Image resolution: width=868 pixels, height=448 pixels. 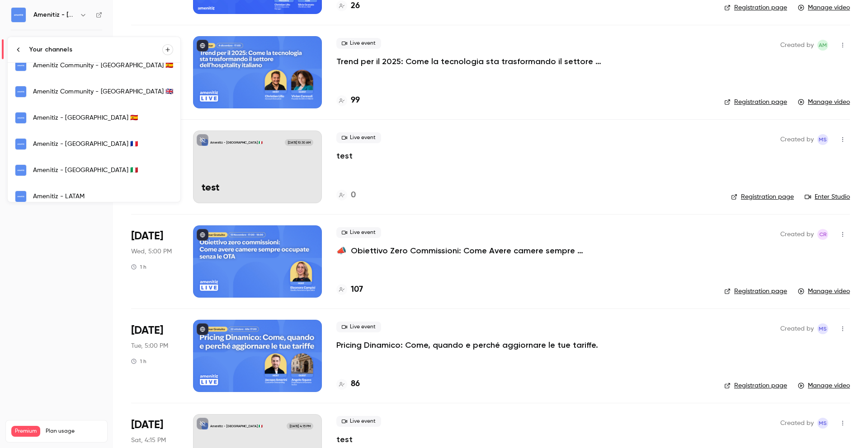 I want to click on div: Your channels, so click(x=96, y=50).